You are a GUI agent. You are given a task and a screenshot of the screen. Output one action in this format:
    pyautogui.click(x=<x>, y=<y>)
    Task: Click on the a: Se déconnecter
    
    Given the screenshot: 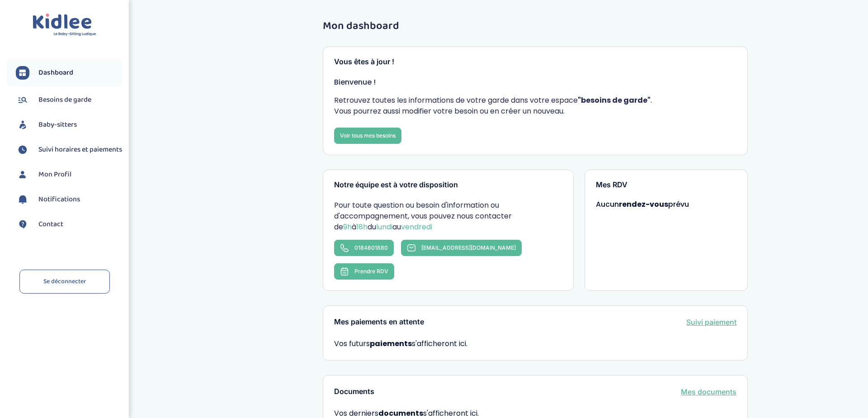 What is the action you would take?
    pyautogui.click(x=65, y=282)
    